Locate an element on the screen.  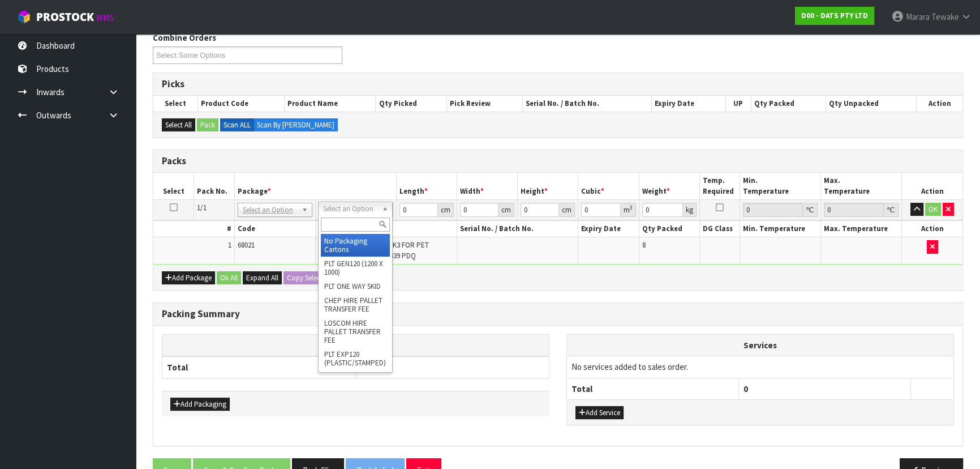
span: 1/1 is located at coordinates (201, 208).